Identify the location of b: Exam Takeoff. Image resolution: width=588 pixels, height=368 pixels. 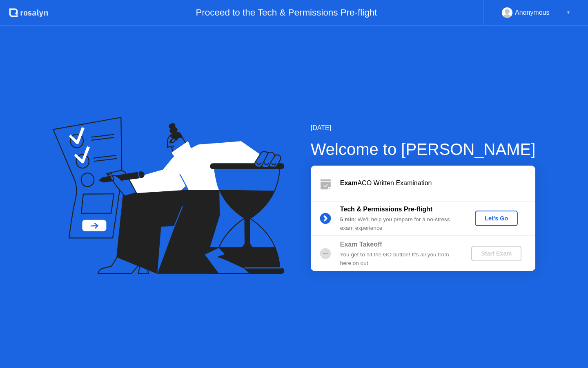
(361, 244).